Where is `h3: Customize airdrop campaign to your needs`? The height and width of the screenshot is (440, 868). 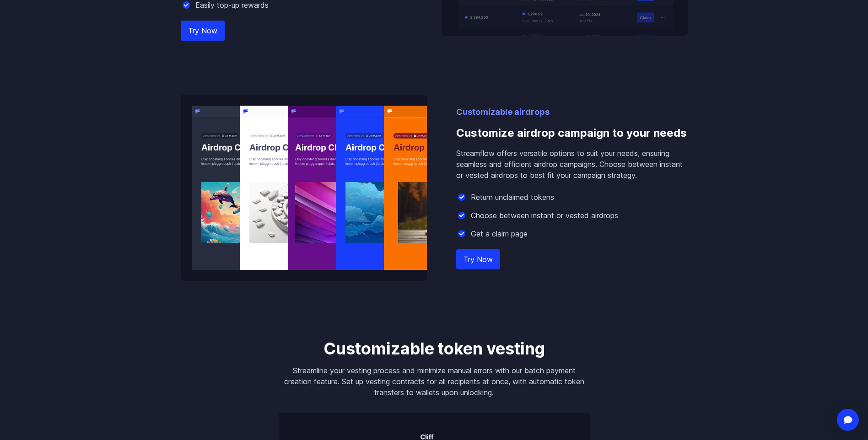 h3: Customize airdrop campaign to your needs is located at coordinates (572, 133).